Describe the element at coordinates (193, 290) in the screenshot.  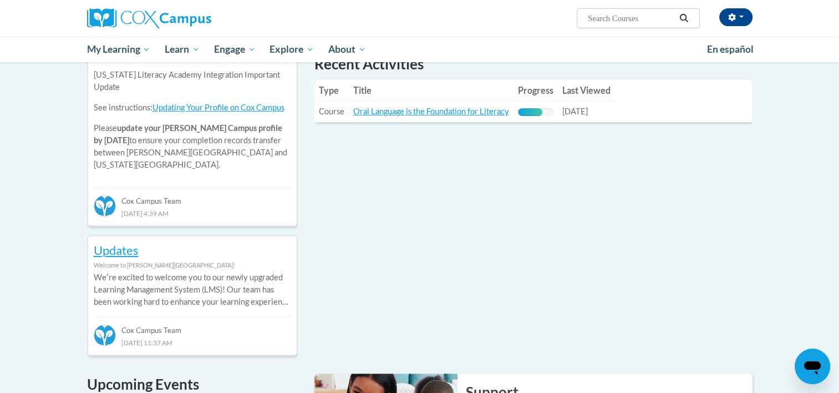
I see `p: Weʹre excited to welcome you to our newly upgraded Learning Management System (LMS)! Our team has...` at that location.